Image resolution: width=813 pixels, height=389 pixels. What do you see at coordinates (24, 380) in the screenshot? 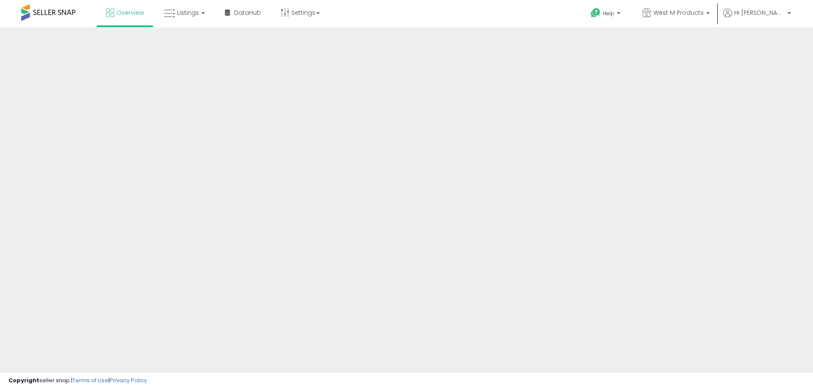
I see `strong: Copyright` at bounding box center [24, 380].